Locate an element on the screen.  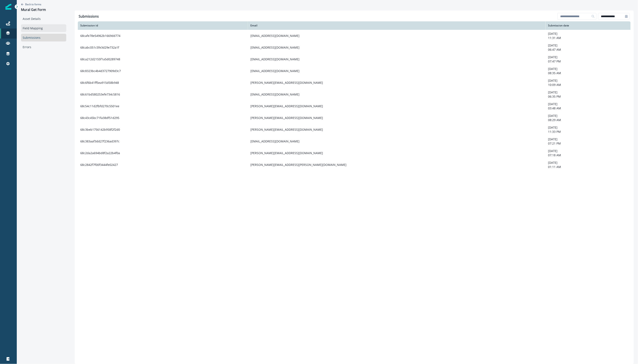
p: 08:35 AM is located at coordinates (588, 73).